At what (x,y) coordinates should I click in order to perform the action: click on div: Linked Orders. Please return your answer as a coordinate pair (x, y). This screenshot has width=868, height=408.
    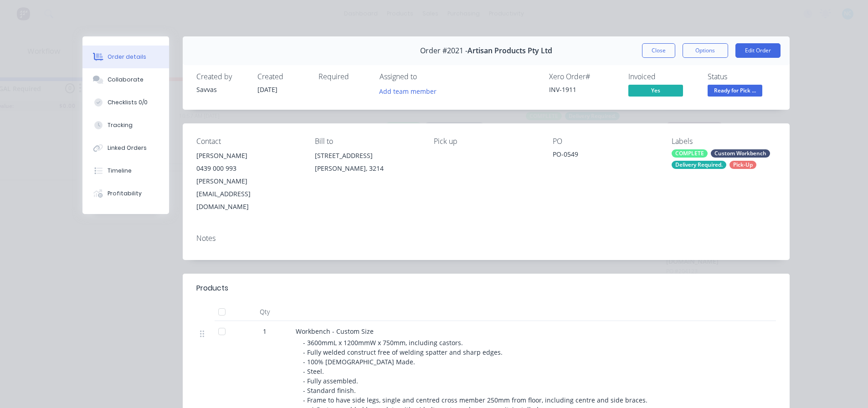
    Looking at the image, I should click on (127, 148).